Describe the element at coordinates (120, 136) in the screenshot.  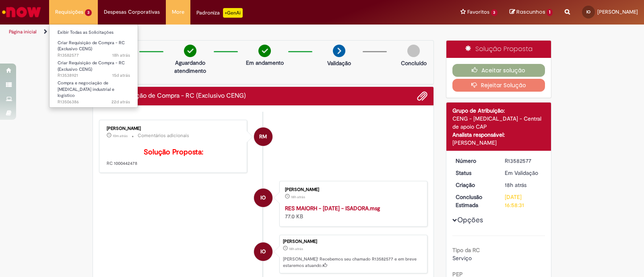
I see `time: 01/10/2025 09:43:55` at that location.